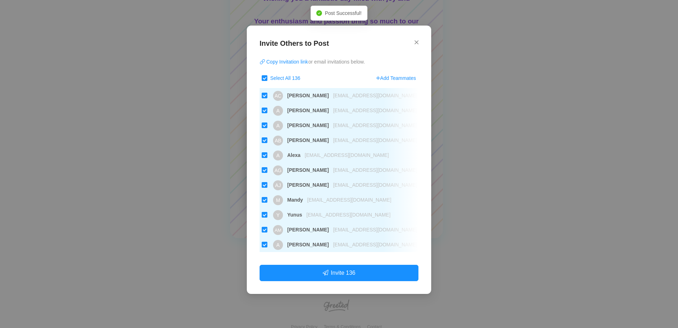  I want to click on p: or email invitations below., so click(339, 62).